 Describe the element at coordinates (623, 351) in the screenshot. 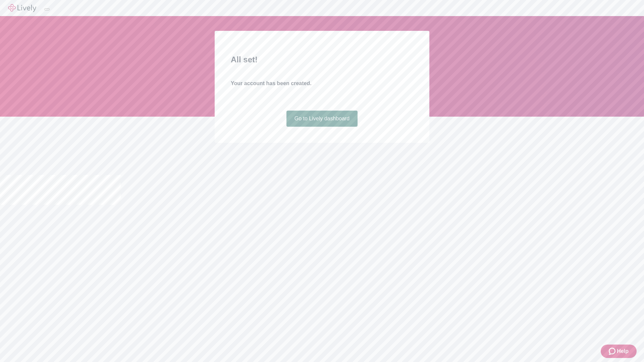

I see `span: Help` at that location.